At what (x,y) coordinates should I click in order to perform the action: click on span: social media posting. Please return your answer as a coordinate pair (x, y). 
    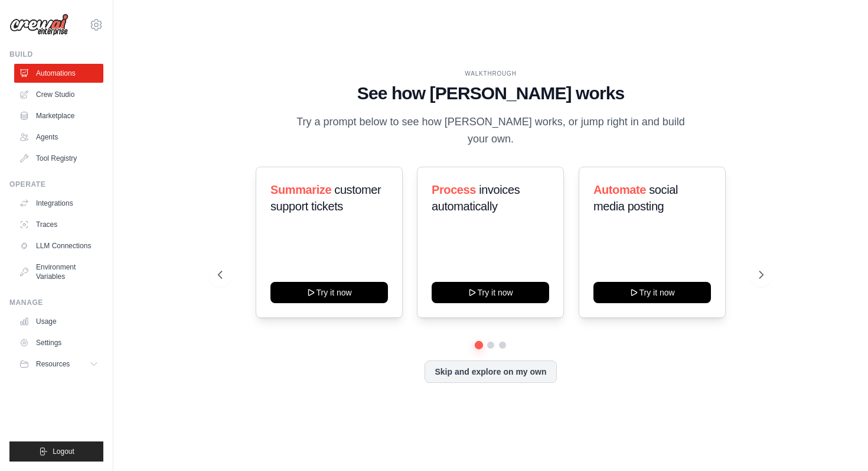
    Looking at the image, I should click on (635, 198).